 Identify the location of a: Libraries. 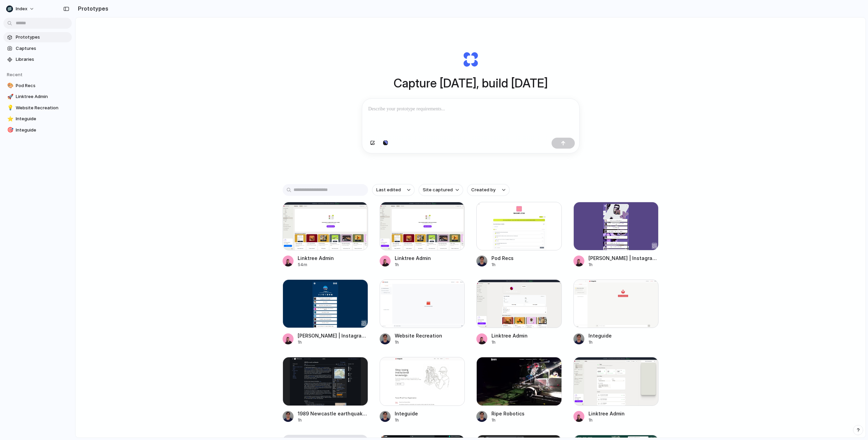
(37, 60).